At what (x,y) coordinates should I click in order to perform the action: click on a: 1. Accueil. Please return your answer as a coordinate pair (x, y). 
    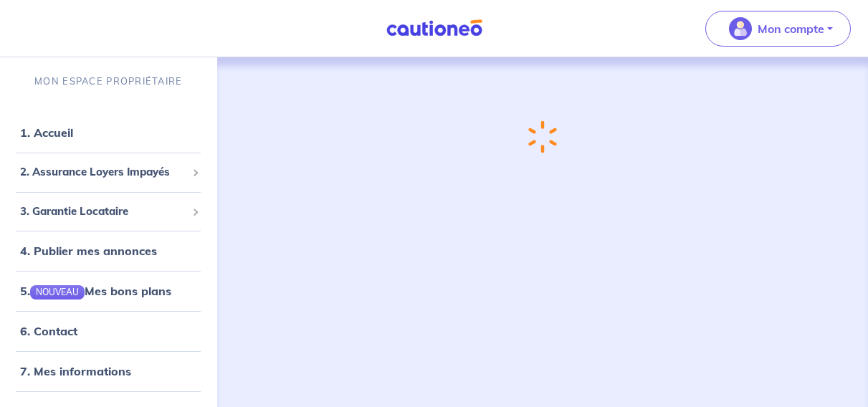
    Looking at the image, I should click on (46, 133).